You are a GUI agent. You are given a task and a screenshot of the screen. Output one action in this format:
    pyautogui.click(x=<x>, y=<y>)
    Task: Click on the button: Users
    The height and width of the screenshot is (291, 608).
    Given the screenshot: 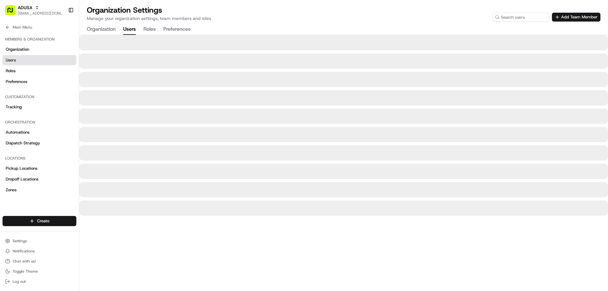 What is the action you would take?
    pyautogui.click(x=130, y=29)
    